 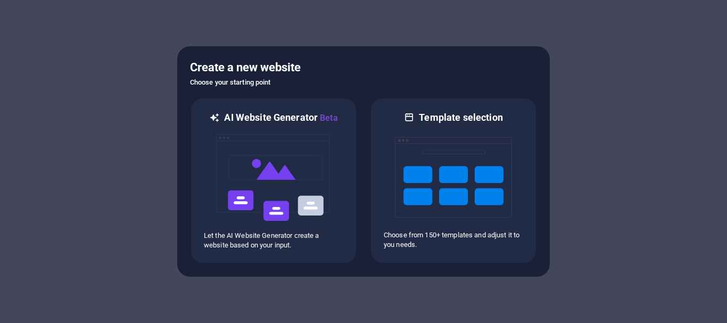 What do you see at coordinates (454, 181) in the screenshot?
I see `div: Template selectionChoose from 150+ templates and adjust it to you needs.` at bounding box center [454, 181].